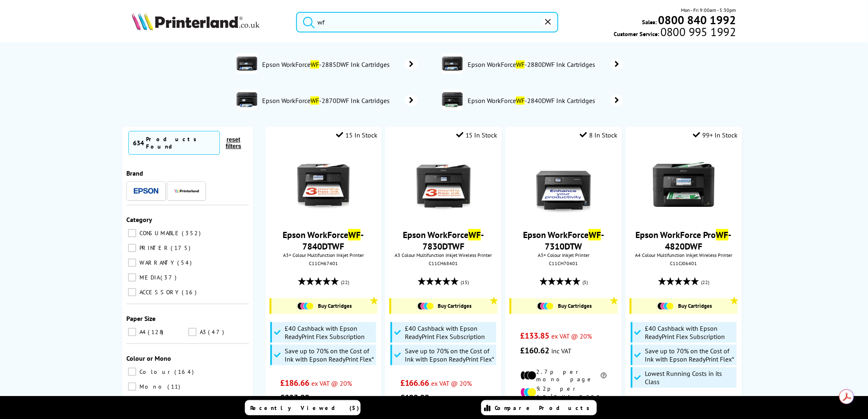 This screenshot has width=868, height=419. Describe the element at coordinates (142, 332) in the screenshot. I see `span: A4` at that location.